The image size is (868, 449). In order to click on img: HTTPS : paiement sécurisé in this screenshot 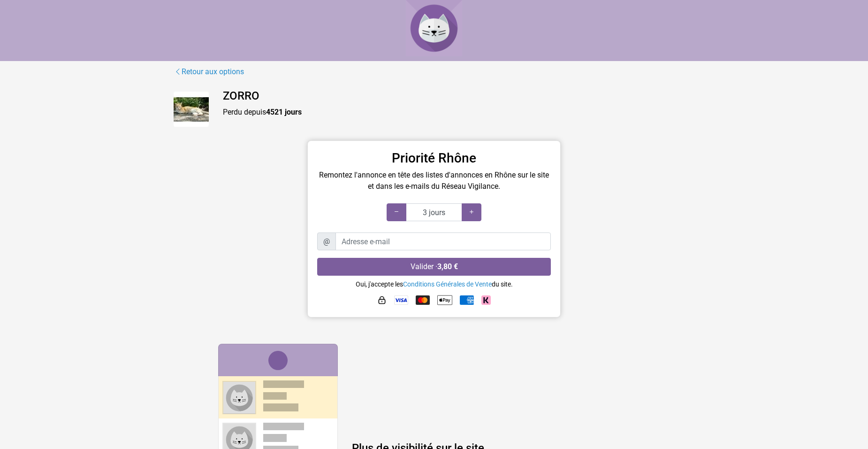, I will do `click(382, 300)`.